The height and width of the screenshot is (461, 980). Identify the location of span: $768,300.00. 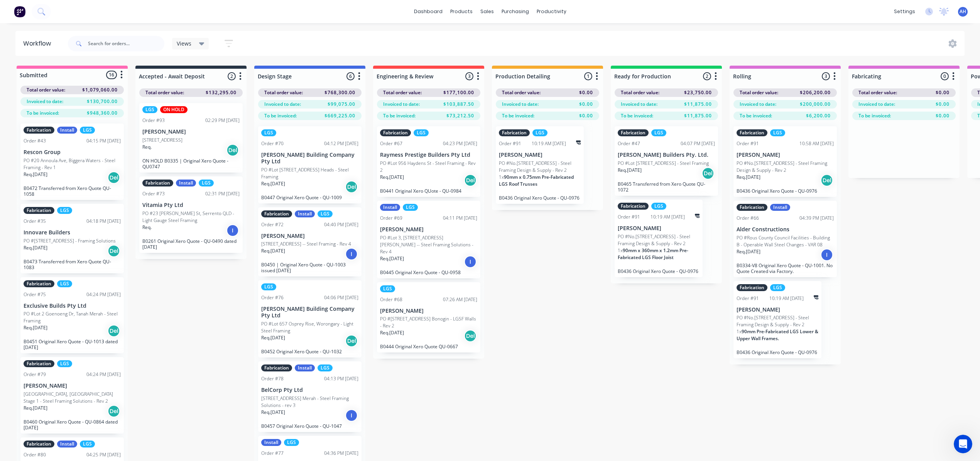
(340, 92).